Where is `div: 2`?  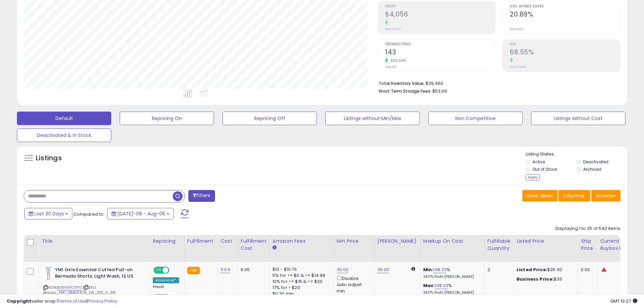 div: 2 is located at coordinates (498, 270).